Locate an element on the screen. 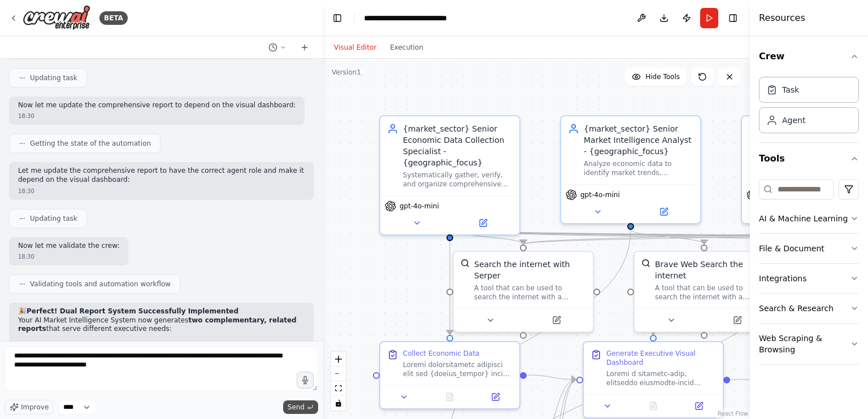 The width and height of the screenshot is (868, 419). div: Generate Executive Visual Dashboard is located at coordinates (661, 358).